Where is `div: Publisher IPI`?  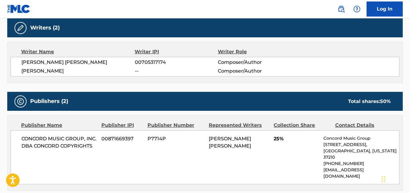
div: Publisher IPI is located at coordinates (122, 125).